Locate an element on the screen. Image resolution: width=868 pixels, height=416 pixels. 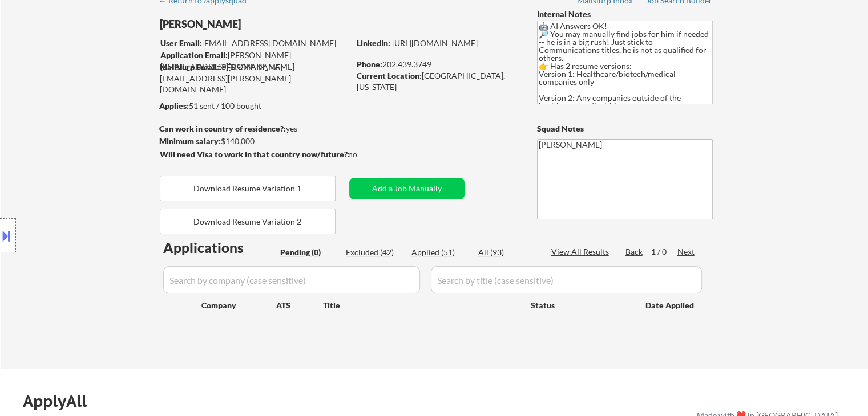
div: View All Results is located at coordinates (581, 252).